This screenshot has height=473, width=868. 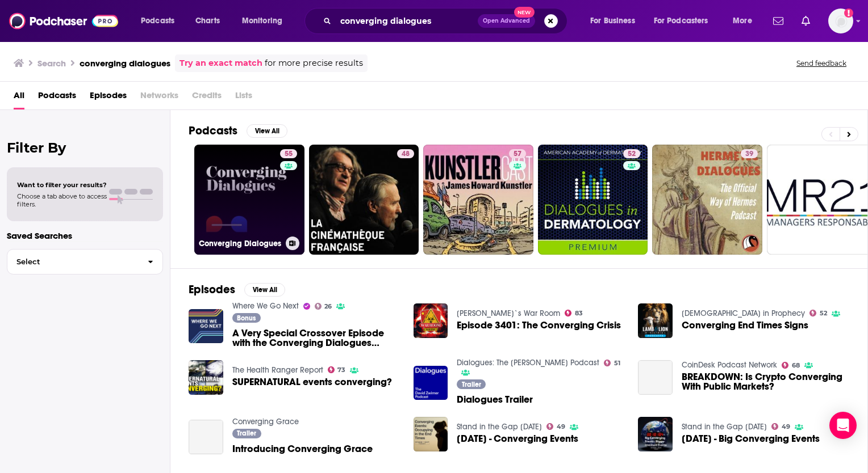 I want to click on a: Podchaser - Follow, Share and Rate Podcasts, so click(x=64, y=21).